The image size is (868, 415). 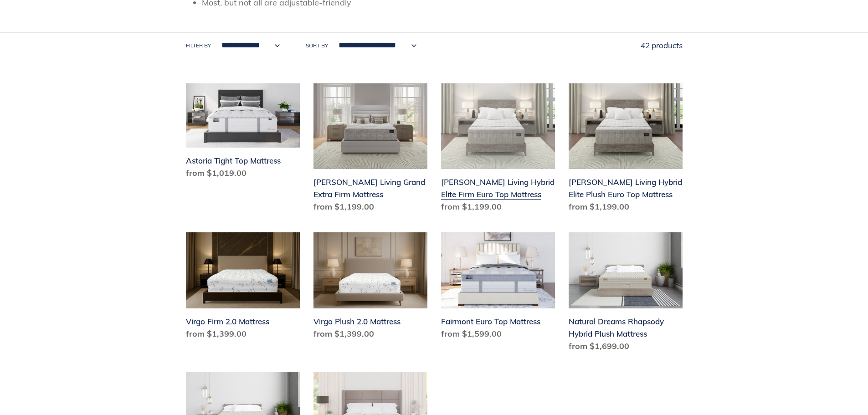 I want to click on a: Scott Living Hybrid Elite Firm Euro Top Mattress, so click(x=498, y=150).